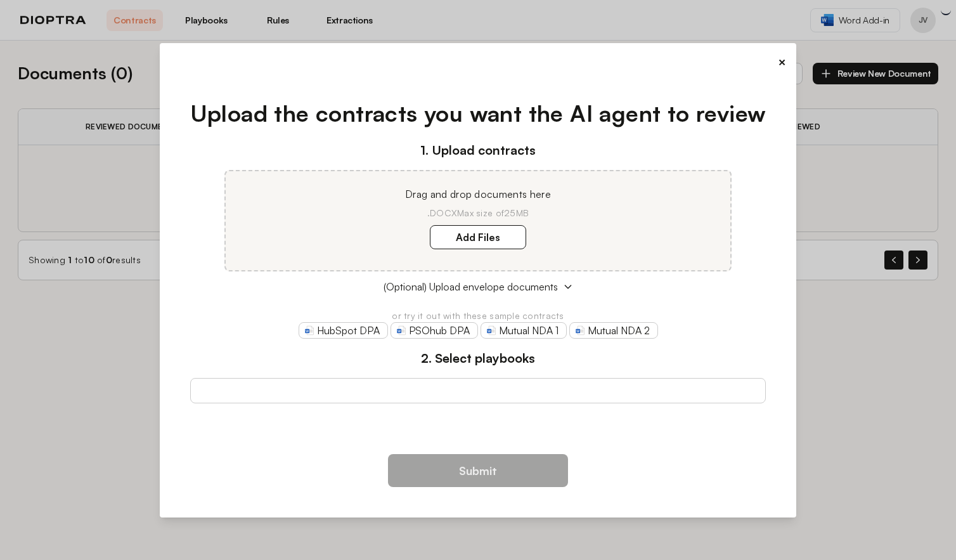  I want to click on p: or try it out with these sample contracts, so click(478, 316).